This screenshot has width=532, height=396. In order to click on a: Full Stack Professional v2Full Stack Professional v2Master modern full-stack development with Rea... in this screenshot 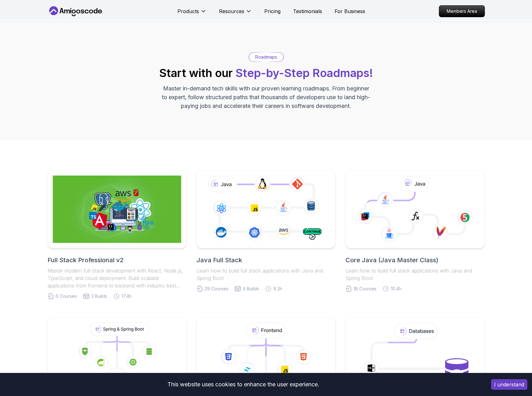, I will do `click(117, 235)`.